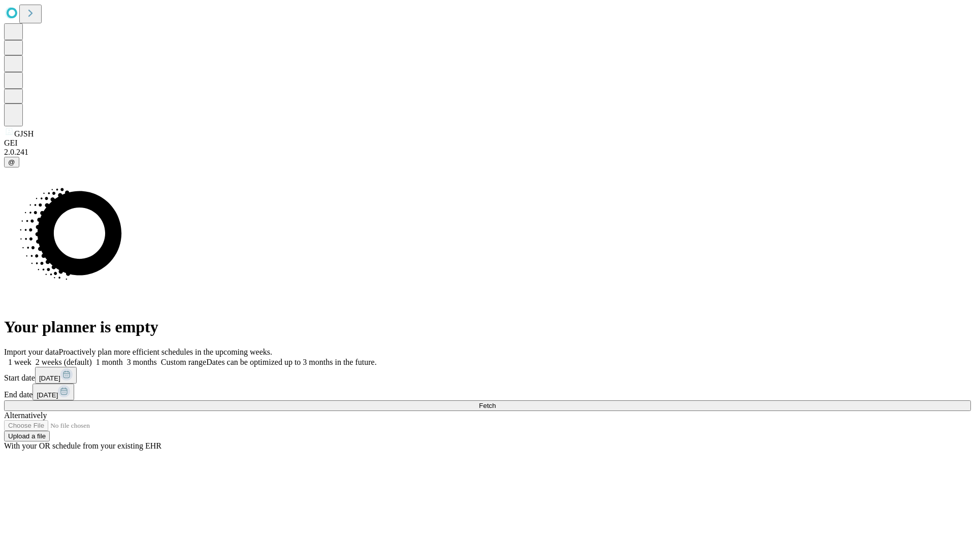 This screenshot has width=975, height=548. What do you see at coordinates (487, 406) in the screenshot?
I see `span: Fetch` at bounding box center [487, 406].